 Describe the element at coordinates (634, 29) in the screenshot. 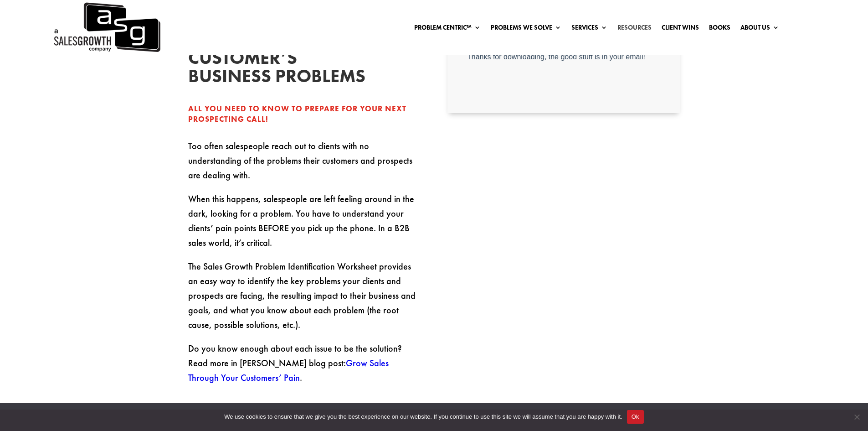

I see `a: Resources` at that location.